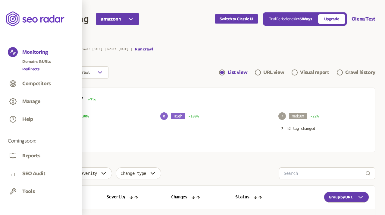 The image size is (385, 215). I want to click on a: List view, so click(233, 72).